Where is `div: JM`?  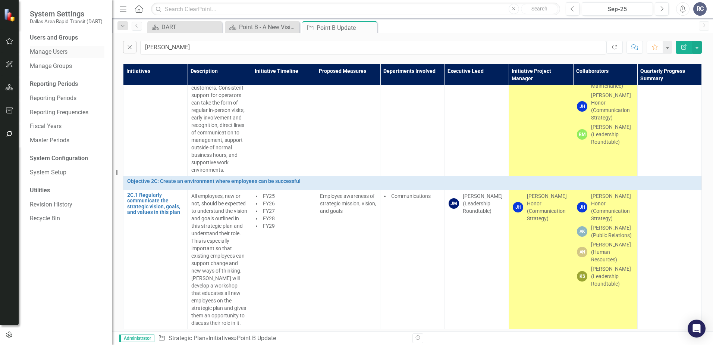 div: JM is located at coordinates (454, 203).